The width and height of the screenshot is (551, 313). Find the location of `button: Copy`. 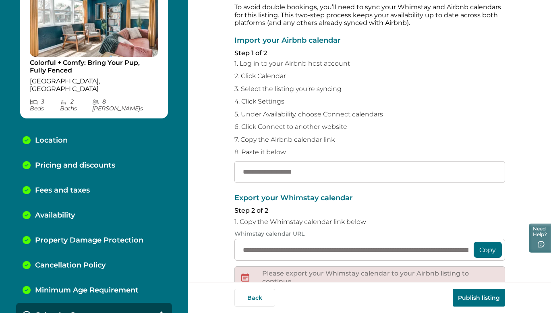

button: Copy is located at coordinates (488, 250).